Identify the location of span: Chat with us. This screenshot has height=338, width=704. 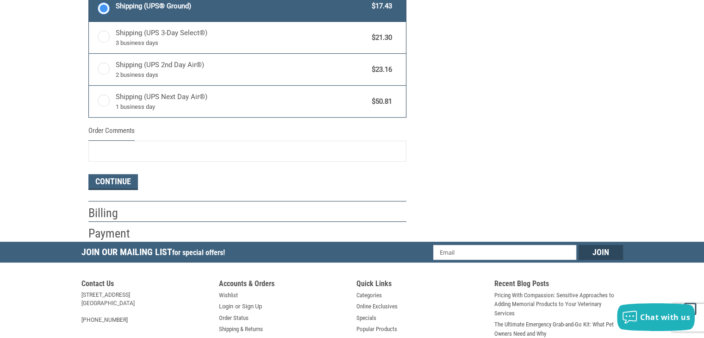
(665, 317).